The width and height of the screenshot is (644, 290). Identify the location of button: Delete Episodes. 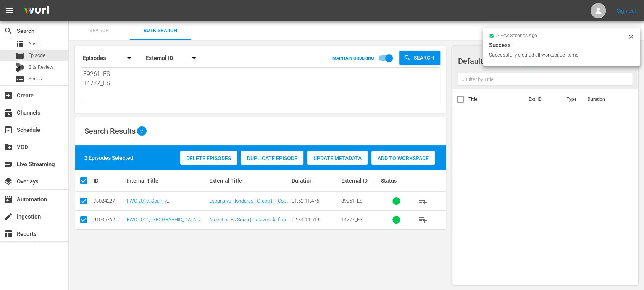
(208, 158).